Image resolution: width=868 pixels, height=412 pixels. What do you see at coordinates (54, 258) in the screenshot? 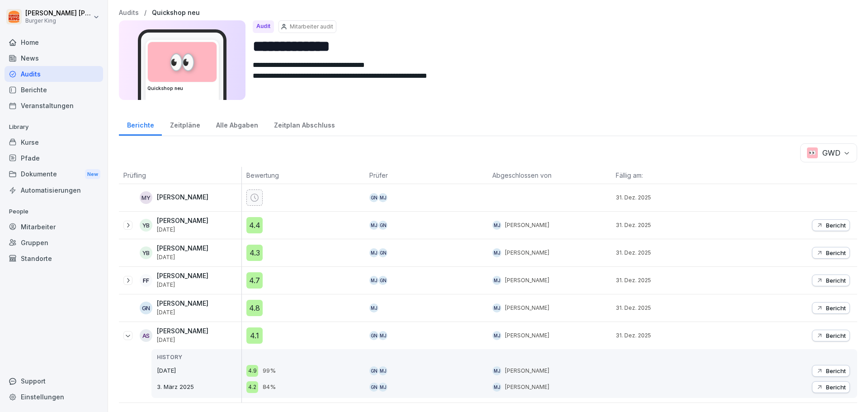
I see `div: Standorte` at bounding box center [54, 258].